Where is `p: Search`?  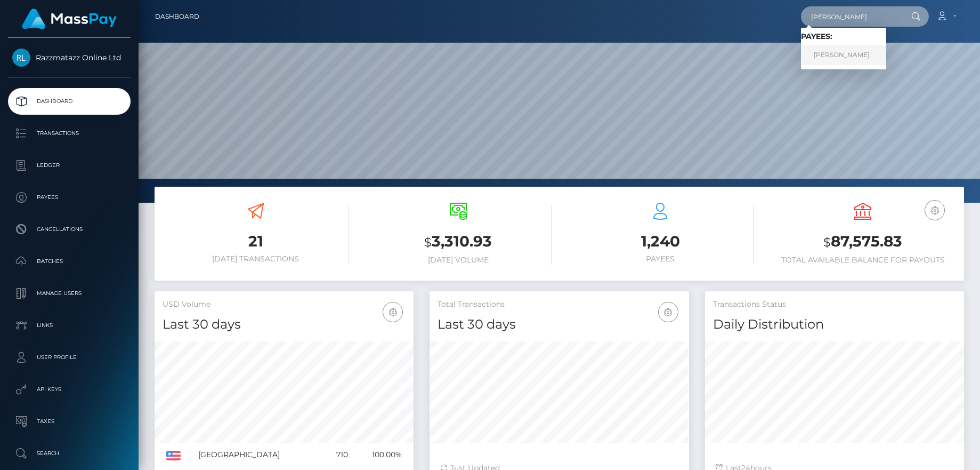
p: Search is located at coordinates (69, 453).